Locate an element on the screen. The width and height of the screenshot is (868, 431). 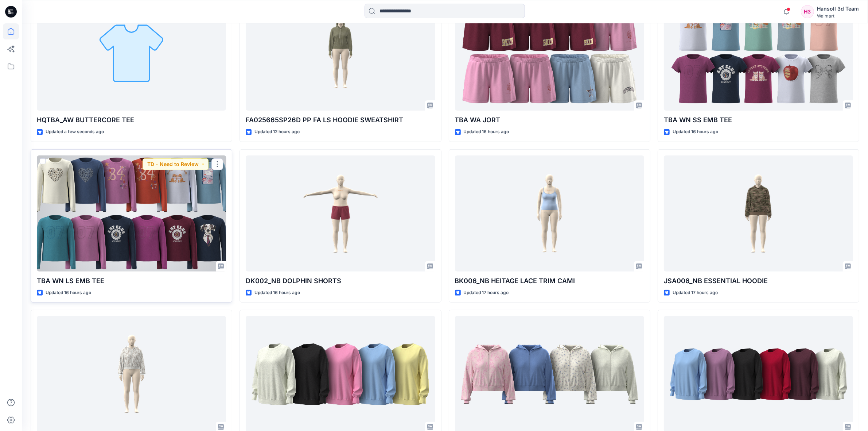
div: Hansoll 3d Team is located at coordinates (838, 9).